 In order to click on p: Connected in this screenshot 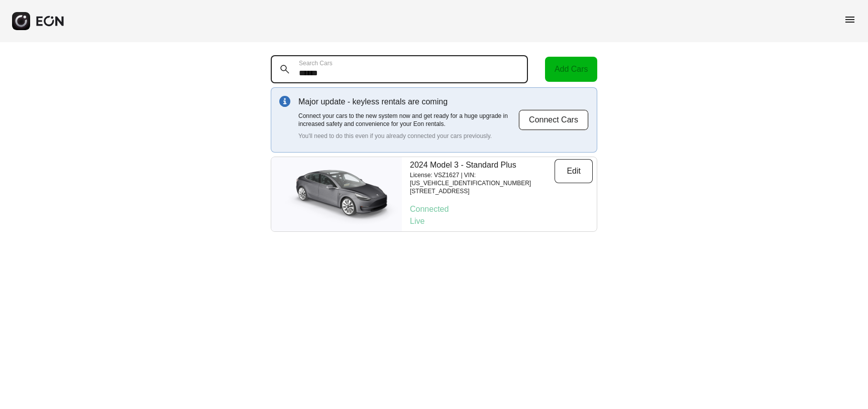, I will do `click(501, 209)`.